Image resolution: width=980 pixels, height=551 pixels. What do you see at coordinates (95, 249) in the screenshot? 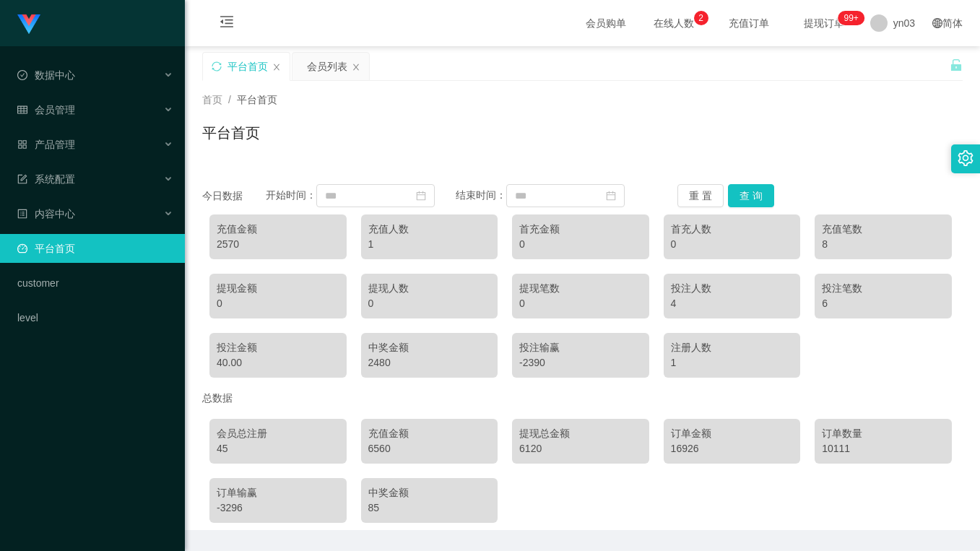
I see `a: 图标: dashboard平台首页` at bounding box center [95, 249].